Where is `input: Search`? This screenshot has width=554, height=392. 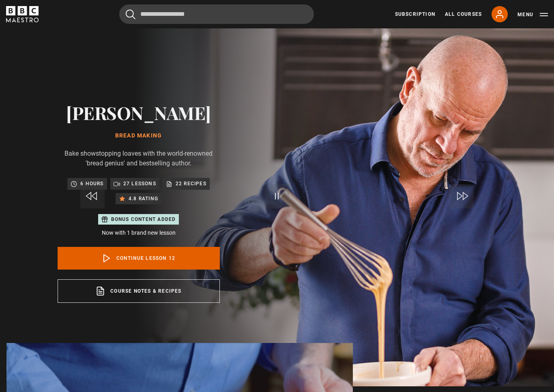
input: Search is located at coordinates (217, 14).